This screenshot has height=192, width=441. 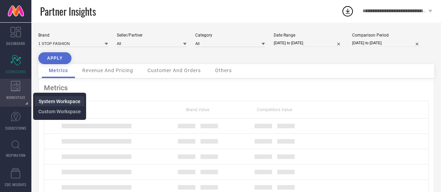 I want to click on span: INSPIRATION, so click(x=16, y=155).